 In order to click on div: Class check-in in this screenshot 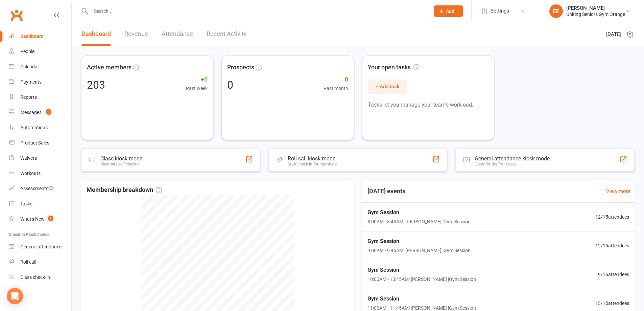, I will do `click(35, 277)`.